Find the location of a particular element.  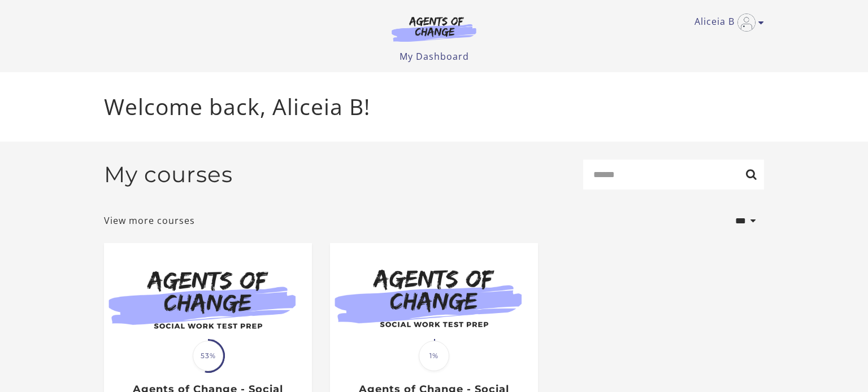

a: Toggle menu is located at coordinates (726, 23).